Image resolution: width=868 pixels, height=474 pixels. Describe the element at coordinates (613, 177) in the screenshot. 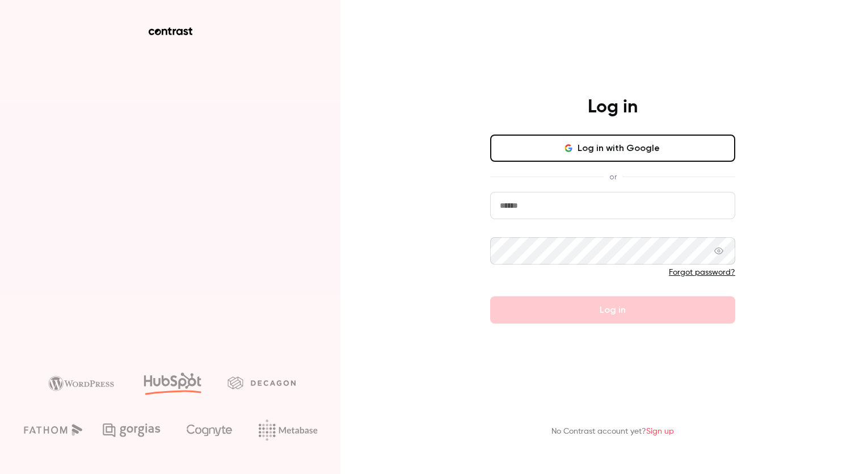

I see `span: or` at that location.